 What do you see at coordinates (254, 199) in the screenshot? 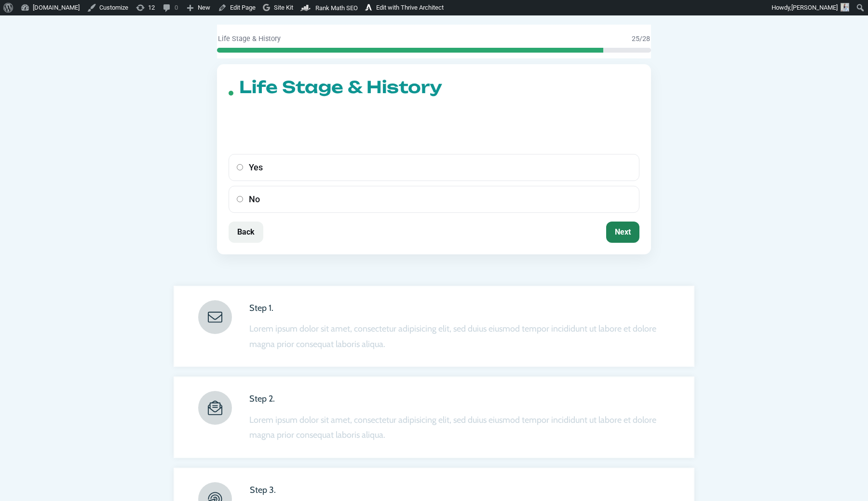
I see `span: No` at bounding box center [254, 199].